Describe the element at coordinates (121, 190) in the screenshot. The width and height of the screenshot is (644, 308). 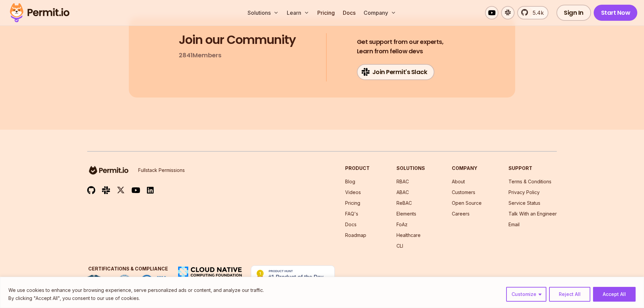
I see `img: twitter` at that location.